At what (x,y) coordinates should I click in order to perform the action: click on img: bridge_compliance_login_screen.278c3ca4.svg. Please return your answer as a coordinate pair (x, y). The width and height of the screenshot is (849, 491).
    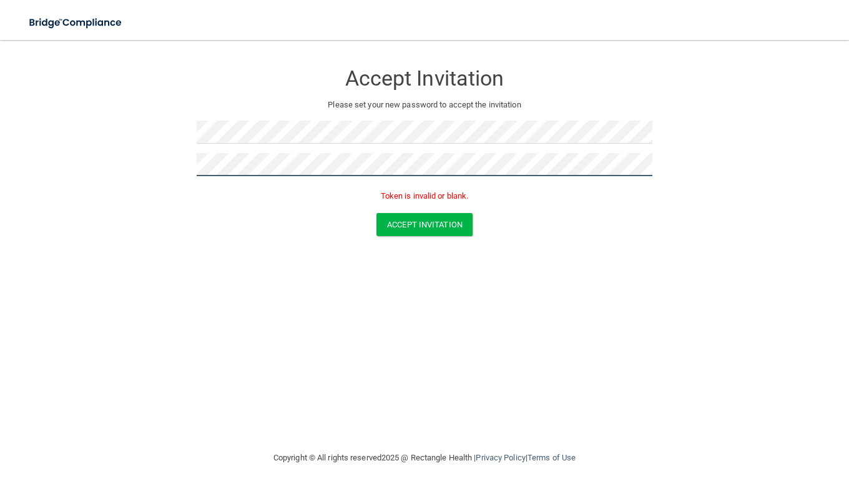
    Looking at the image, I should click on (76, 22).